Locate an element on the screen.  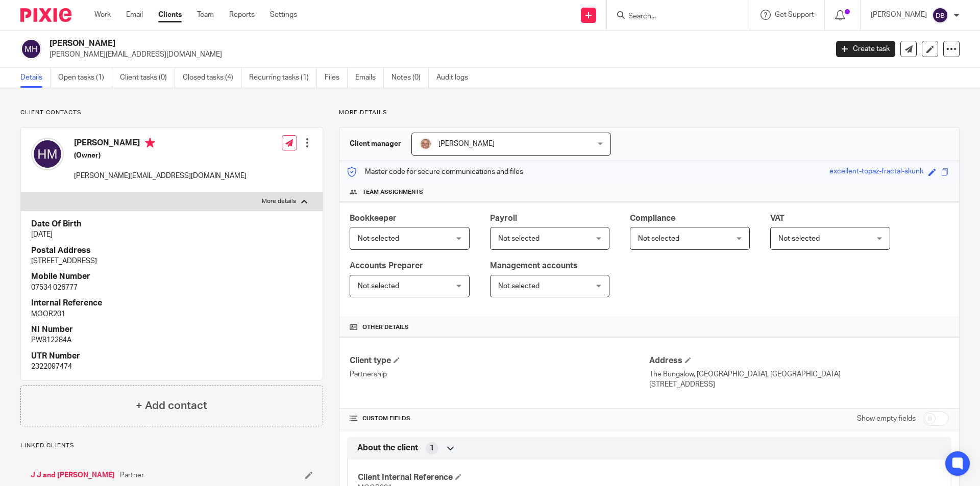
span: Accounts Preparer is located at coordinates (386, 266).